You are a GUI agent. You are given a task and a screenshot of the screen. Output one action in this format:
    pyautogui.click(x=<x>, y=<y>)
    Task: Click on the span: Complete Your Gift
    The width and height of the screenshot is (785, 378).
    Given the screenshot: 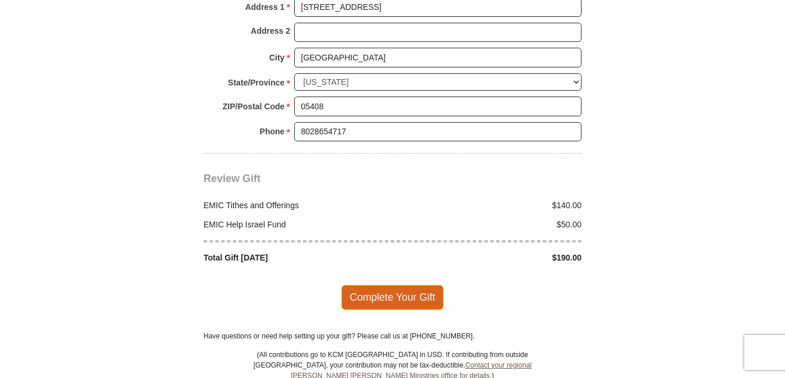 What is the action you would take?
    pyautogui.click(x=392, y=297)
    